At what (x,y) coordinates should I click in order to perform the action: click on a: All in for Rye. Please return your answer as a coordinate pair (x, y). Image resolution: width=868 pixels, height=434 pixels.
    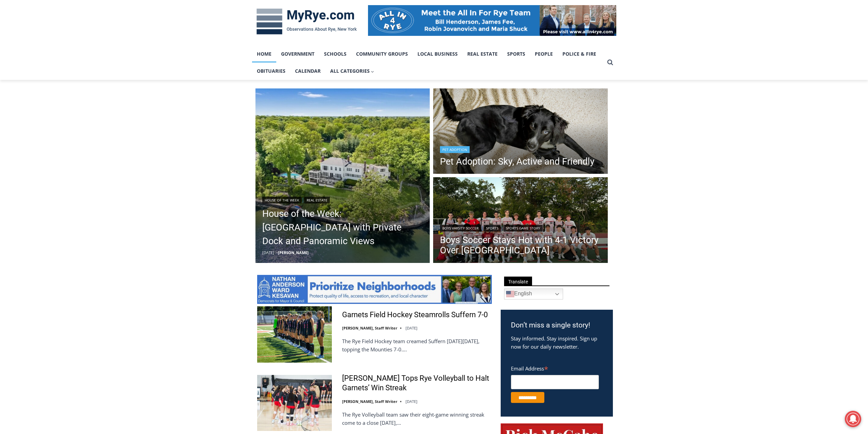
    Looking at the image, I should click on (492, 21).